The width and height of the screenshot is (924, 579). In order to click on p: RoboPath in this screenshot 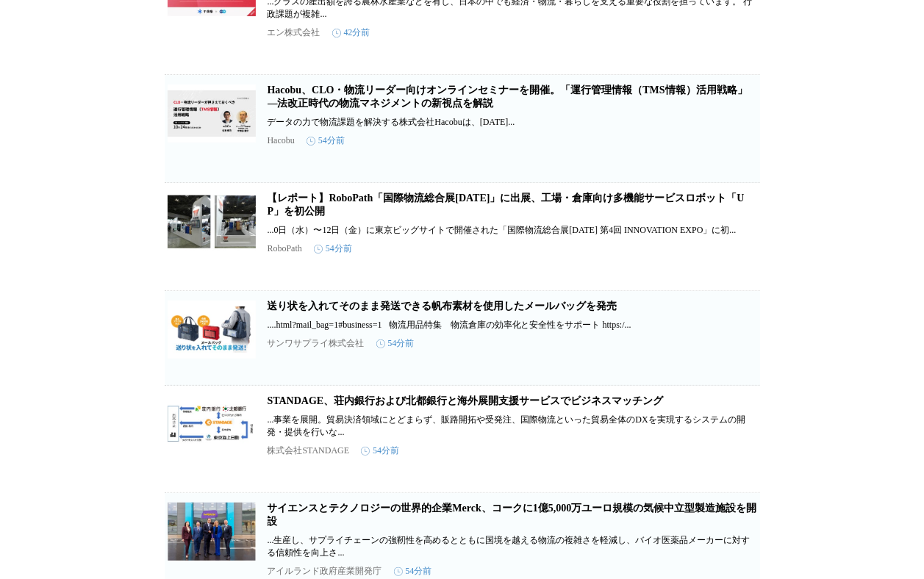, I will do `click(285, 249)`.